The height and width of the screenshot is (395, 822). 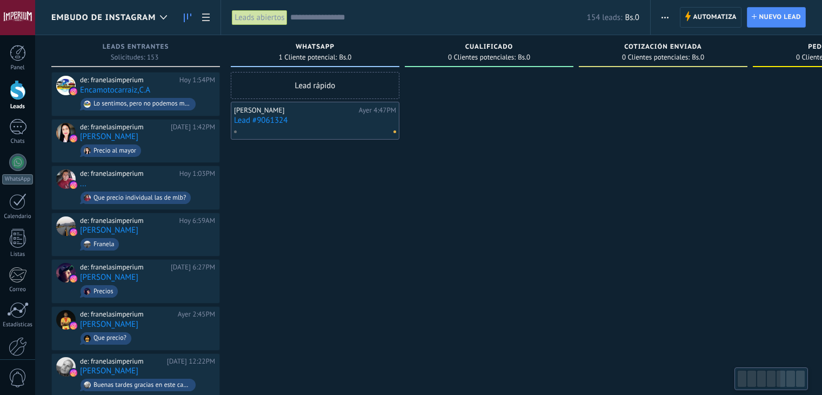 What do you see at coordinates (260, 17) in the screenshot?
I see `div: Leads abiertos` at bounding box center [260, 17].